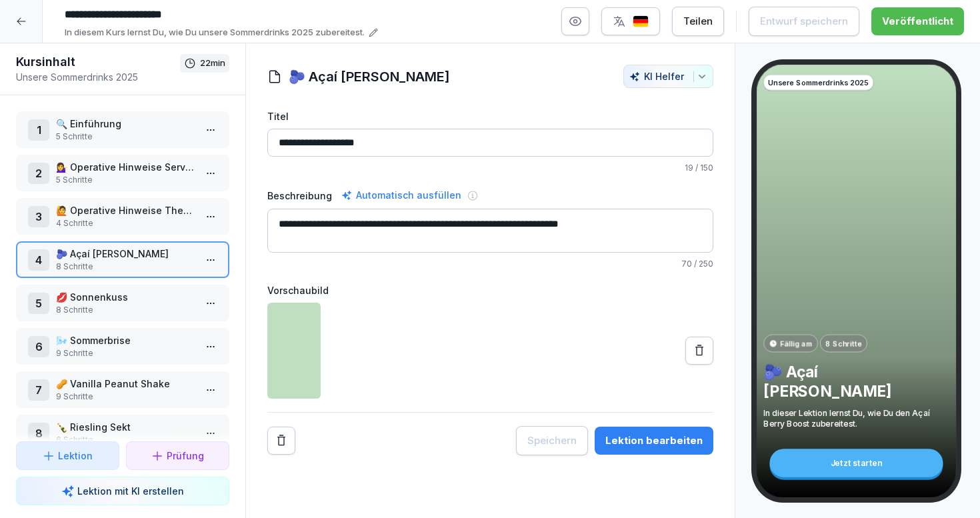 This screenshot has height=518, width=980. What do you see at coordinates (38, 130) in the screenshot?
I see `div: 1` at bounding box center [38, 130].